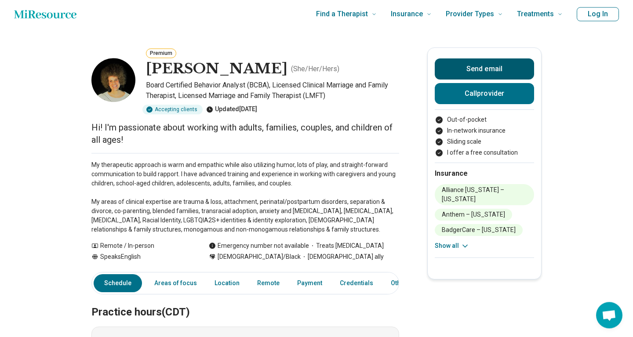 Image resolution: width=633 pixels, height=337 pixels. I want to click on button: Premium, so click(161, 53).